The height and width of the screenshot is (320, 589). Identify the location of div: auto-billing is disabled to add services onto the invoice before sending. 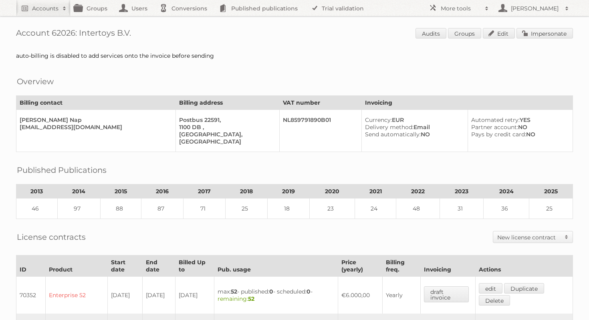
(294, 56).